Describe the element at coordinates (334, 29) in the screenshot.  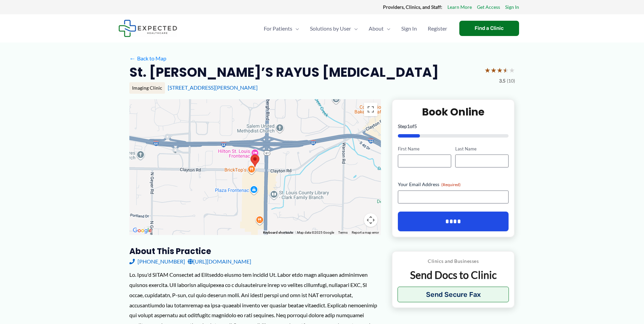
I see `a: Solutions by UserMenu Toggle` at that location.